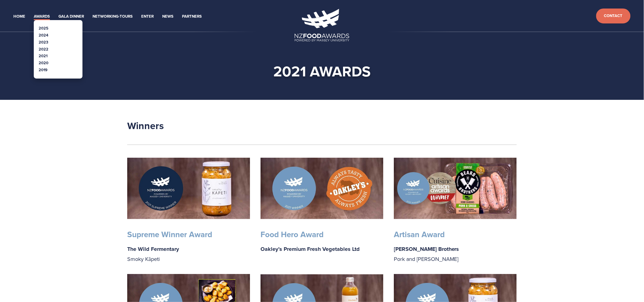 The height and width of the screenshot is (302, 644). What do you see at coordinates (43, 70) in the screenshot?
I see `a: 2019` at bounding box center [43, 70].